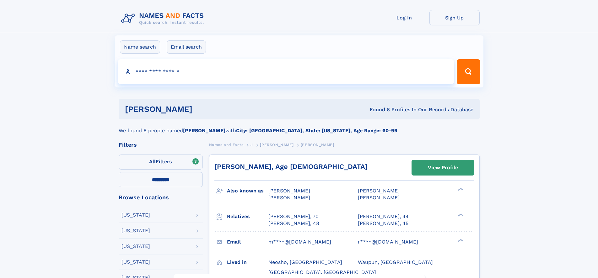 Image resolution: width=598 pixels, height=278 pixels. What do you see at coordinates (252, 145) in the screenshot?
I see `a: J` at bounding box center [252, 145].